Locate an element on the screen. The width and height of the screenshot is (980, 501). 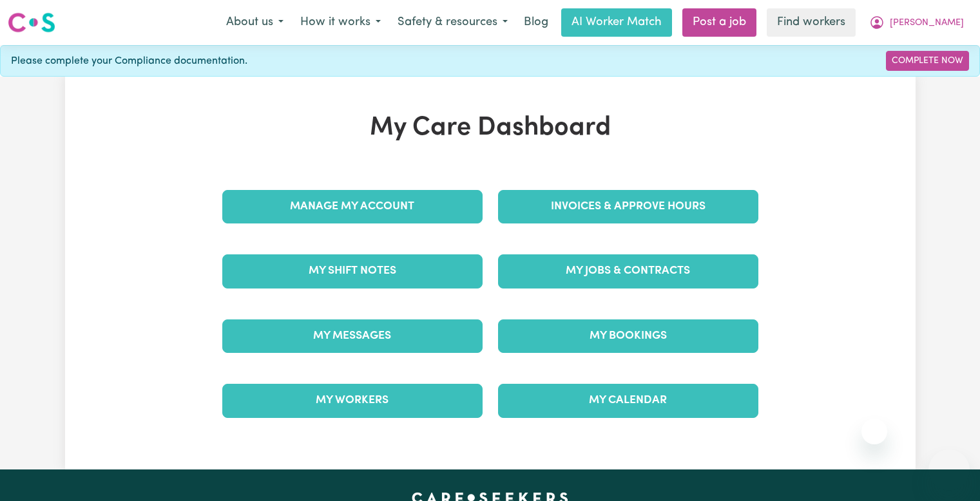
a: My Jobs & Contracts is located at coordinates (628, 271).